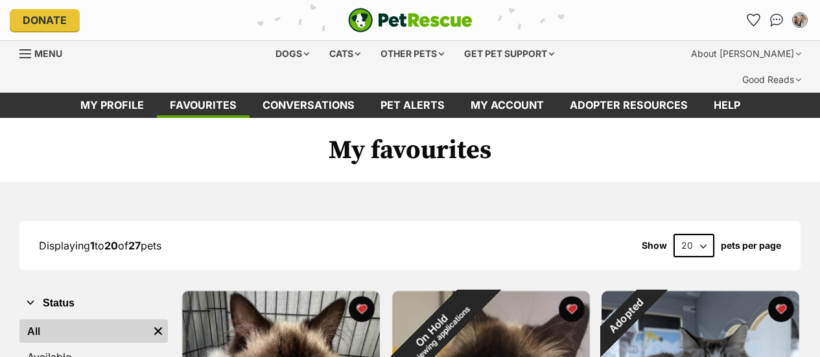  Describe the element at coordinates (158, 331) in the screenshot. I see `a: Remove filter` at that location.